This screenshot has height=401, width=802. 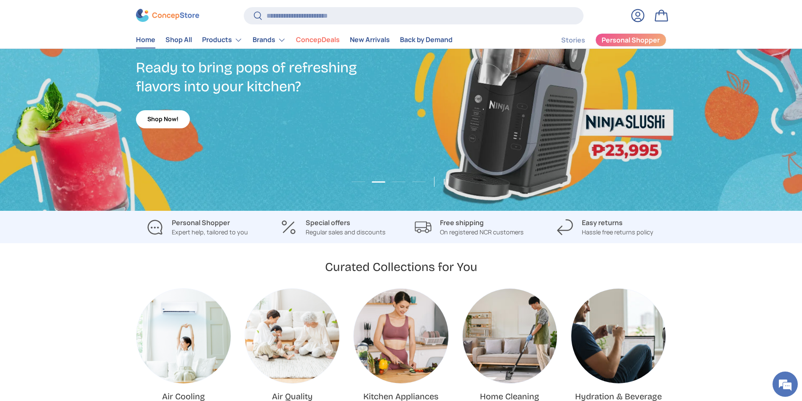 What do you see at coordinates (318, 40) in the screenshot?
I see `a: ConcepDeals` at bounding box center [318, 40].